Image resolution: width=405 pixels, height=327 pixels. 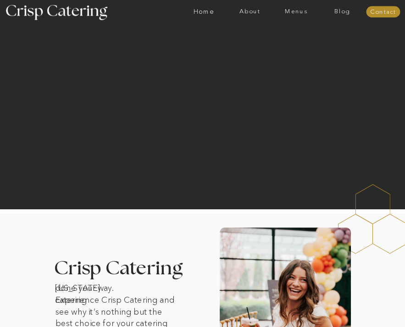 I want to click on a: Contact, so click(x=383, y=12).